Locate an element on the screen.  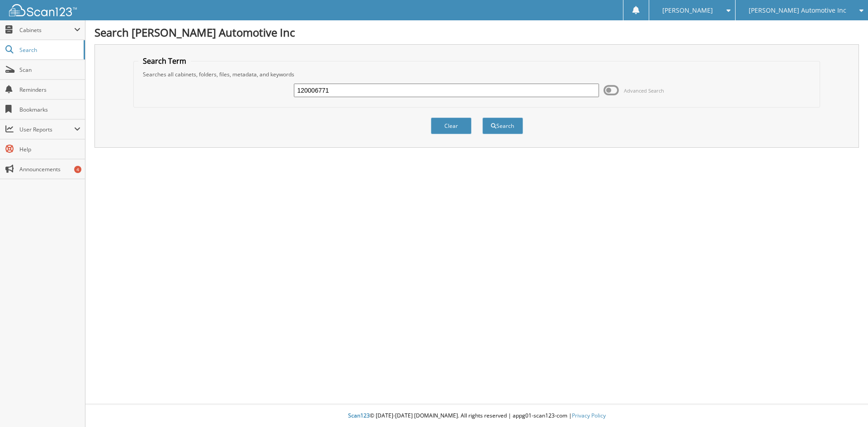
div: Chat Widget is located at coordinates (845, 405).